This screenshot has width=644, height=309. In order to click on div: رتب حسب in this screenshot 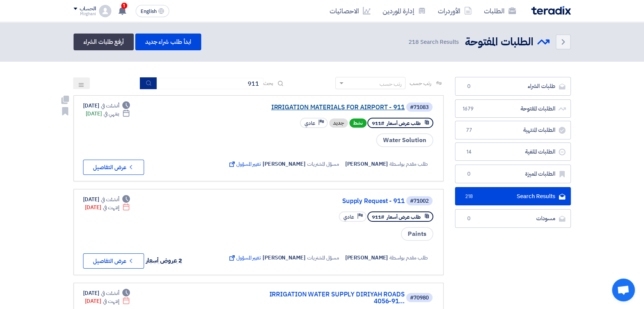, I will do `click(390, 84)`.